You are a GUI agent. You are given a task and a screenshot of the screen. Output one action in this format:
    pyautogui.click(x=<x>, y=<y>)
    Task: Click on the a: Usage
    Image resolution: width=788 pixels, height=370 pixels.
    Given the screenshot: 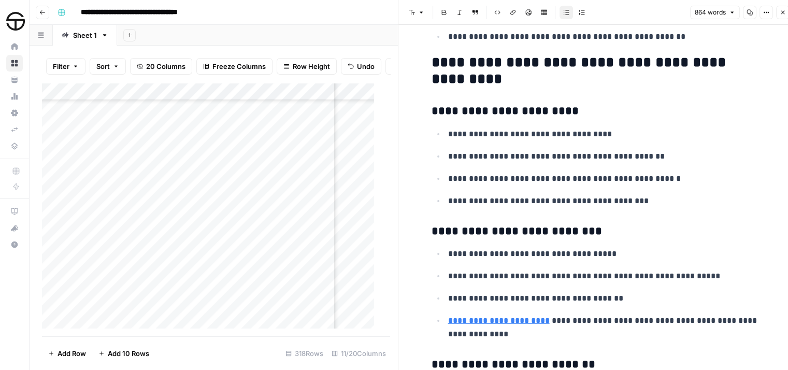 What is the action you would take?
    pyautogui.click(x=15, y=96)
    